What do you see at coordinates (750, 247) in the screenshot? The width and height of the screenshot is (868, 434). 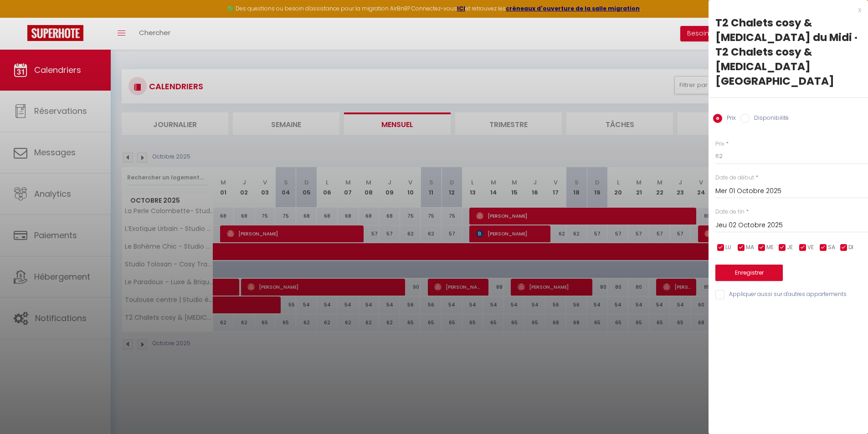 I see `span: MA` at bounding box center [750, 247].